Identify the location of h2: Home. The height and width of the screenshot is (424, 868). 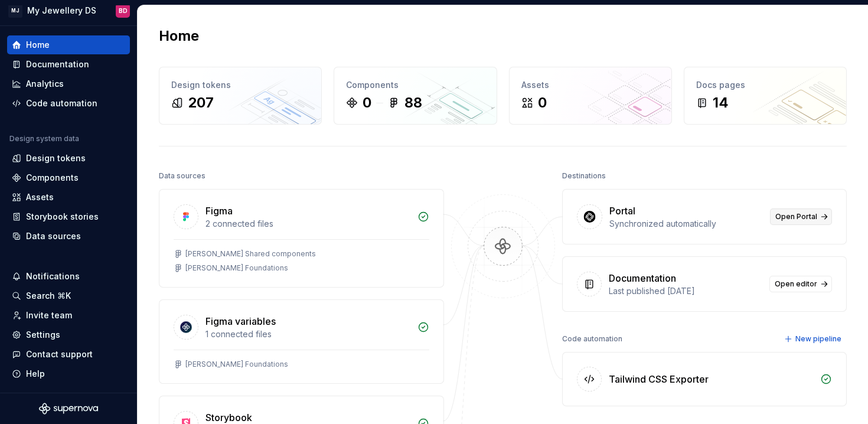
(179, 36).